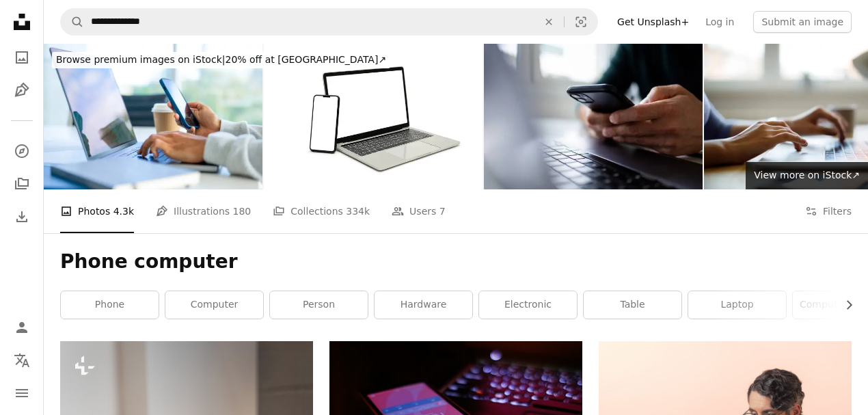 The width and height of the screenshot is (868, 415). I want to click on span: Browse premium images on iStock |, so click(140, 60).